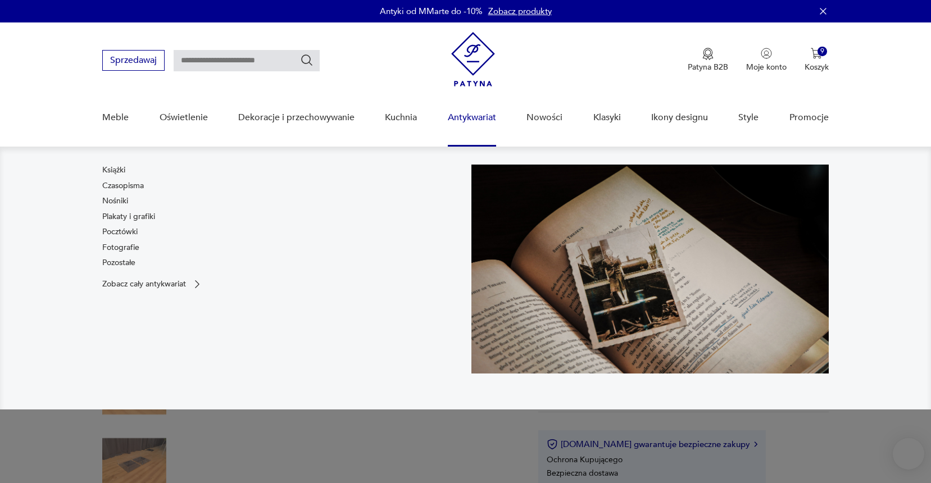 The image size is (931, 483). What do you see at coordinates (606, 117) in the screenshot?
I see `a: Klasyki` at bounding box center [606, 117].